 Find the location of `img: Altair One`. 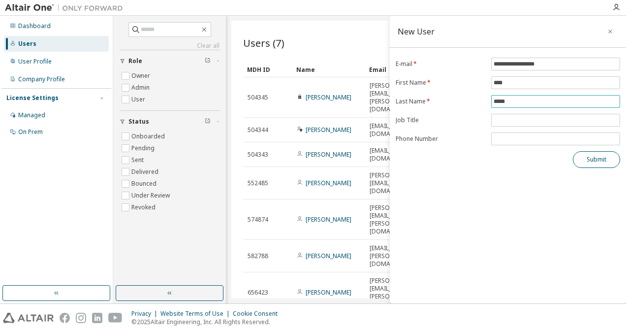

img: Altair One is located at coordinates (66, 8).